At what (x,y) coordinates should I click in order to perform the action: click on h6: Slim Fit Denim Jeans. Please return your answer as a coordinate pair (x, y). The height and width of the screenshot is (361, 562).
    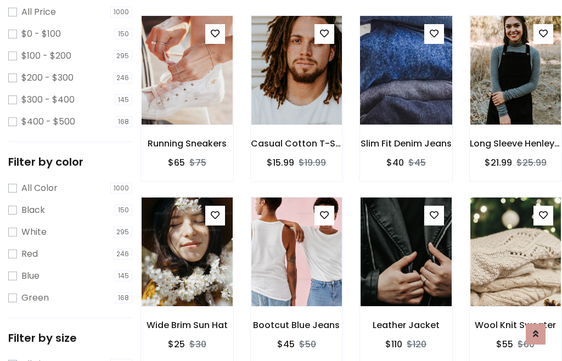
    Looking at the image, I should click on (406, 143).